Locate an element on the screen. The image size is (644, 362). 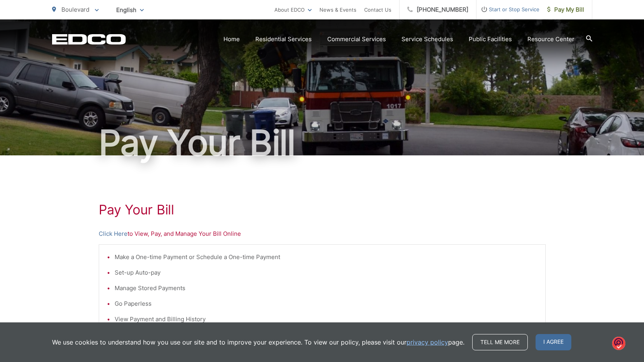
li: Manage Stored Payments is located at coordinates (326, 289).